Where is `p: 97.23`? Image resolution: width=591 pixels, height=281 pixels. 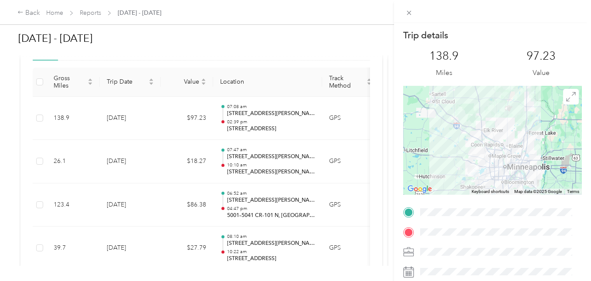 p: 97.23 is located at coordinates (541, 56).